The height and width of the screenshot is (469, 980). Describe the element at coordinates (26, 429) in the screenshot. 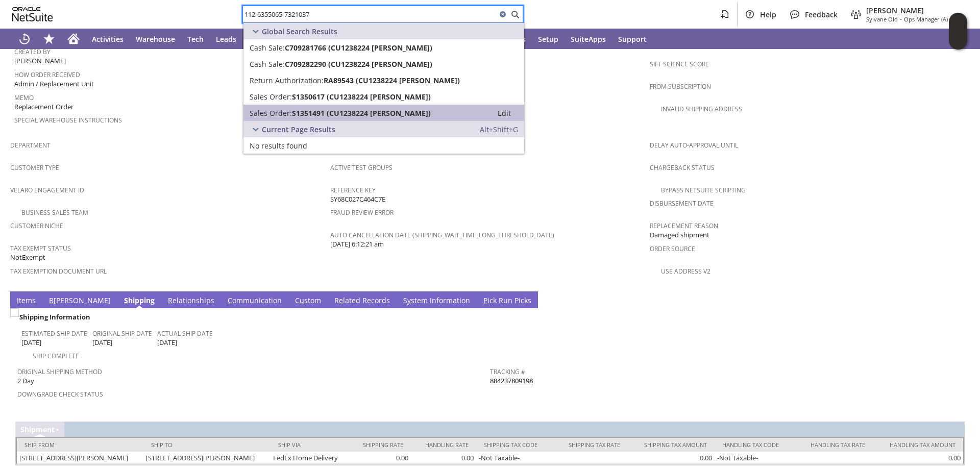

I see `span: h` at that location.